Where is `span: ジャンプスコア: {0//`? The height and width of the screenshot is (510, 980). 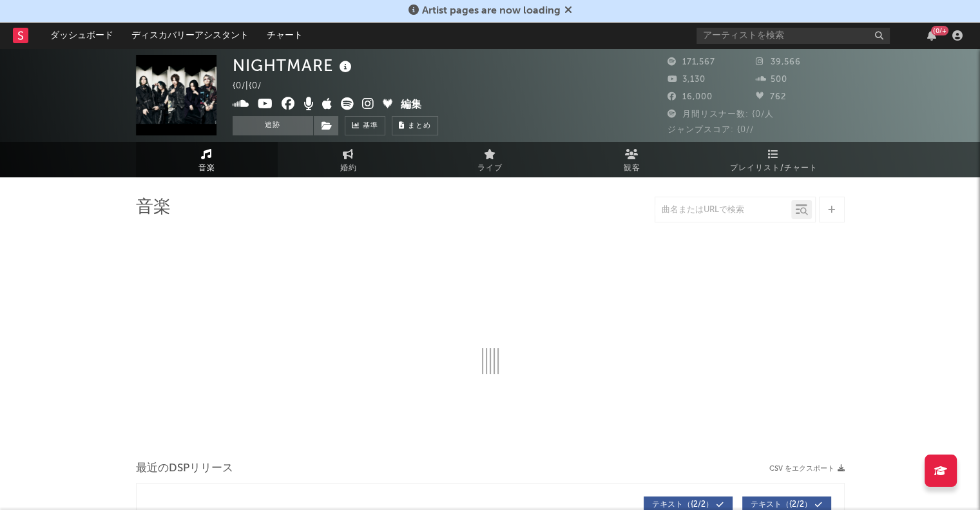 span: ジャンプスコア: {0// is located at coordinates (711, 130).